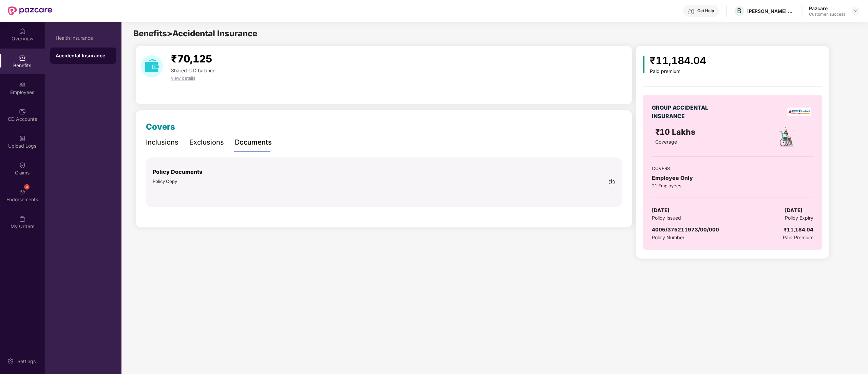 The image size is (868, 374). I want to click on span: Policy Expiry, so click(799, 218).